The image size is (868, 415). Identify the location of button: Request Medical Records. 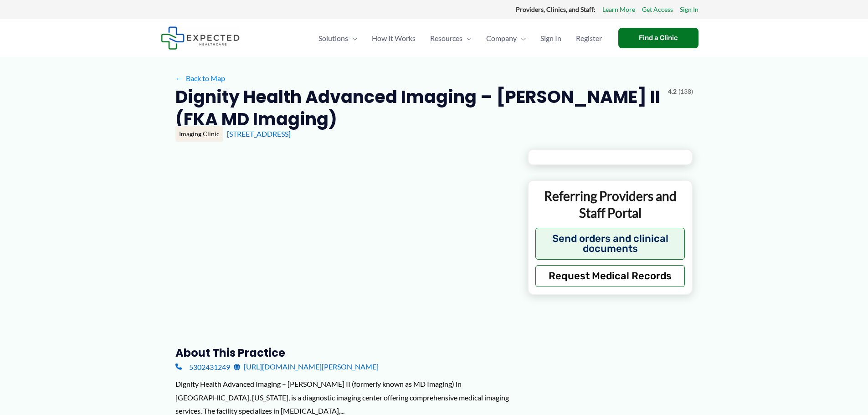
(610, 276).